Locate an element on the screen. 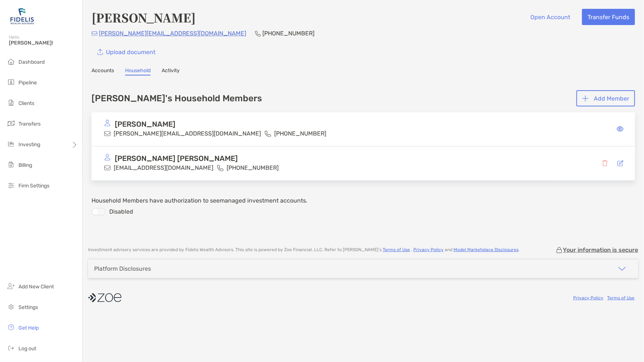  img: clients icon is located at coordinates (11, 103).